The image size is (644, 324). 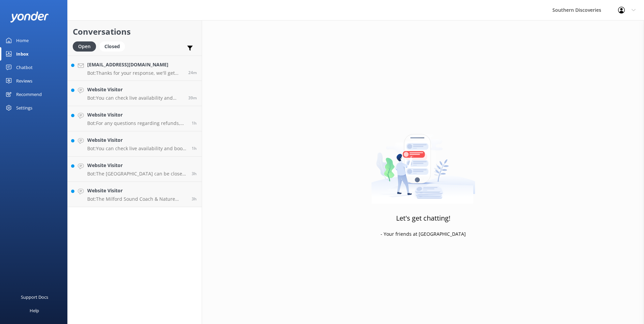 What do you see at coordinates (194, 173) in the screenshot?
I see `span: Sep 21 2025 08:37am (UTC +12:00) Pacific/Auckland` at bounding box center [194, 173].